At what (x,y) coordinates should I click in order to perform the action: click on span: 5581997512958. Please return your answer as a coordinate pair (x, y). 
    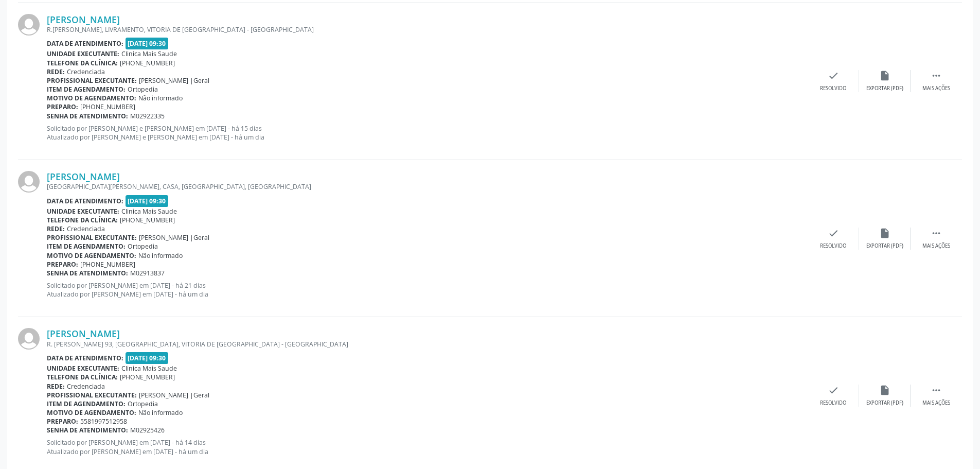
    Looking at the image, I should click on (103, 421).